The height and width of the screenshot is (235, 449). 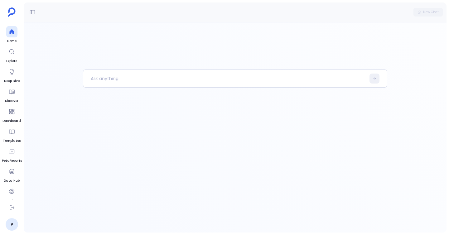 I want to click on span: Data Hub, so click(x=12, y=181).